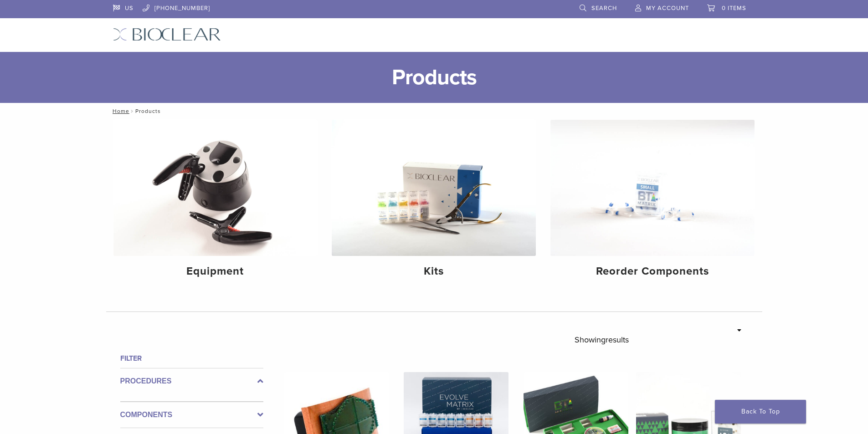  What do you see at coordinates (119, 111) in the screenshot?
I see `a: Home` at bounding box center [119, 111].